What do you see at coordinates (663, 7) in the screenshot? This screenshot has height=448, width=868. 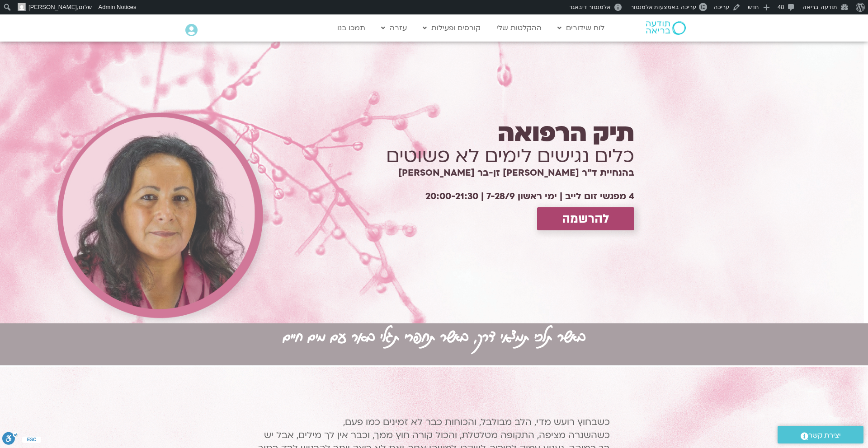 I see `span: עריכה באמצעות אלמנטור` at bounding box center [663, 7].